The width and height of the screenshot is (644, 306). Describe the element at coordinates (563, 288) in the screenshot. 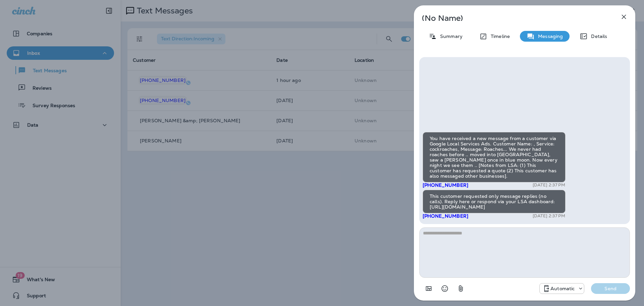

I see `p: Automatic` at that location.